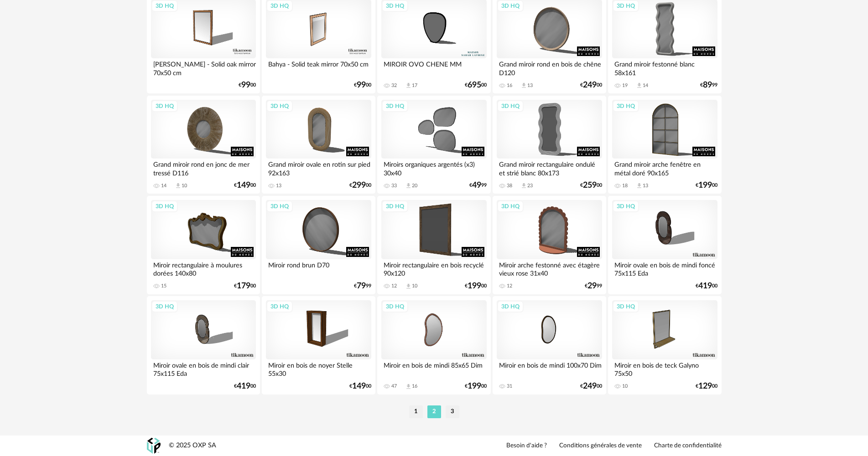 Image resolution: width=868 pixels, height=456 pixels. What do you see at coordinates (509, 186) in the screenshot?
I see `div: 38` at bounding box center [509, 186].